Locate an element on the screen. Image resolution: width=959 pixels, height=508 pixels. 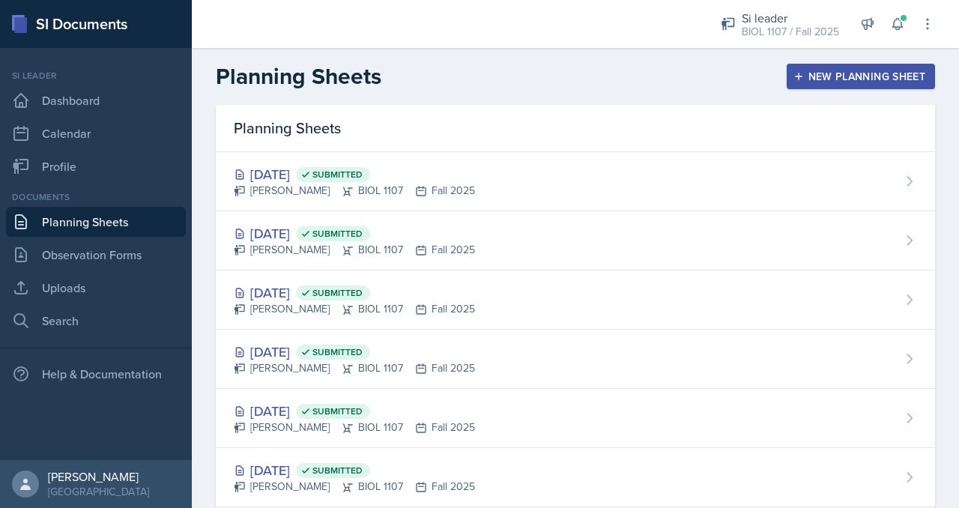
button: New Planning Sheet is located at coordinates (861, 76).